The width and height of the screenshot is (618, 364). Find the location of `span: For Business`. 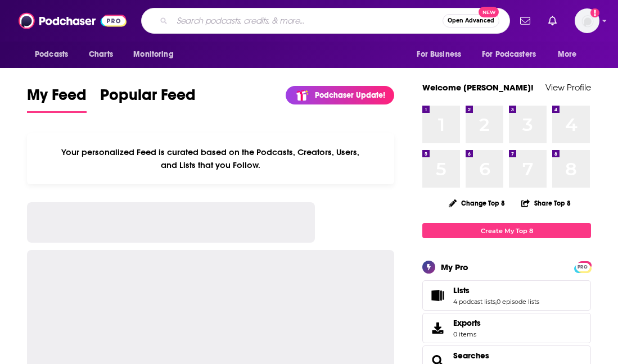

span: For Business is located at coordinates (439, 55).